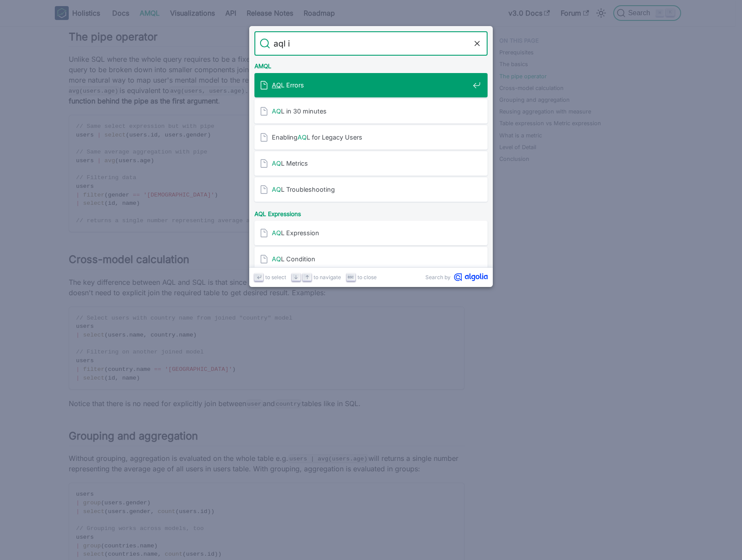  What do you see at coordinates (296, 276) in the screenshot?
I see `svg: Arrow down` at bounding box center [296, 276].